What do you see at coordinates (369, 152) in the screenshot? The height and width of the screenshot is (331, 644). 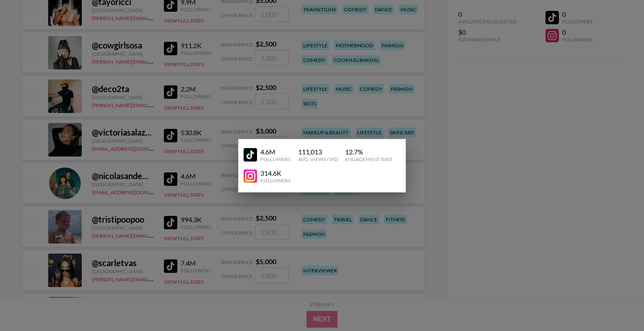 I see `div: 12.7 %` at bounding box center [369, 152].